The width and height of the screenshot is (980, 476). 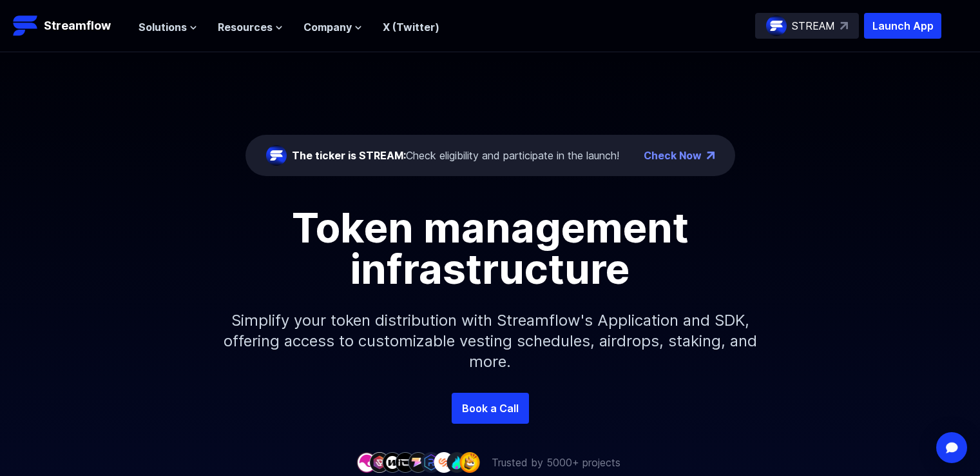 What do you see at coordinates (333, 27) in the screenshot?
I see `button: Company` at bounding box center [333, 27].